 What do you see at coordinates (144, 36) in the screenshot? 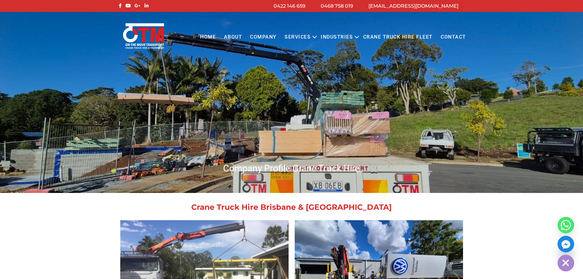
I see `img: Otmtransport` at bounding box center [144, 36].